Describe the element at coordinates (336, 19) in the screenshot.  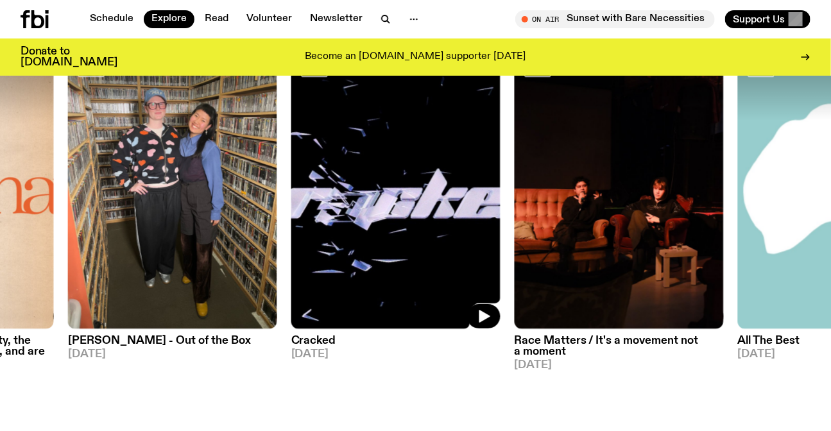
I see `a: Newsletter` at that location.